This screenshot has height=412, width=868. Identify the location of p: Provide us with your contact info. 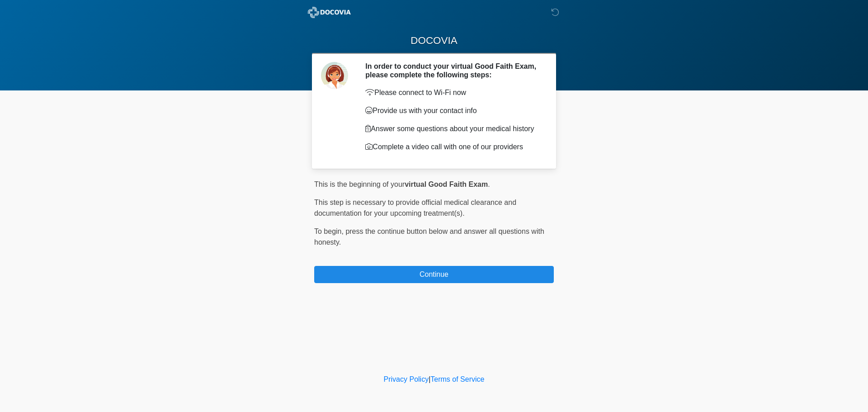
(453, 111).